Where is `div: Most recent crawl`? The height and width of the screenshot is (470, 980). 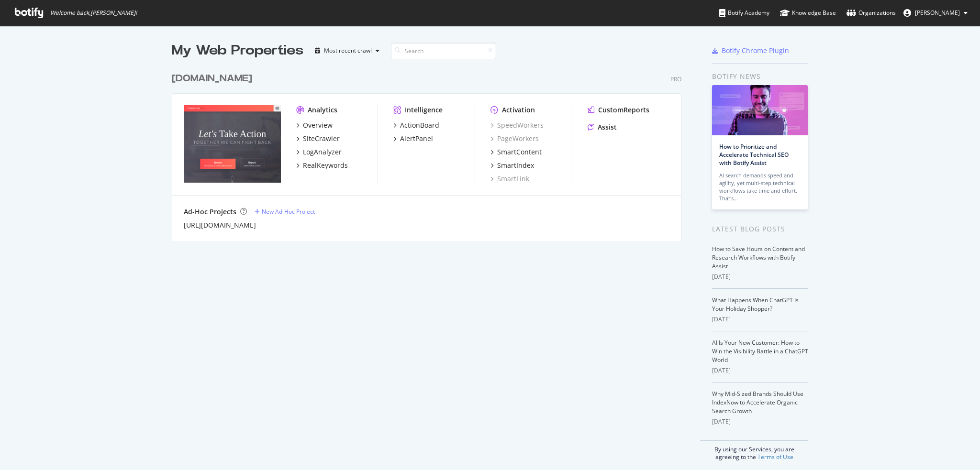
div: Most recent crawl is located at coordinates (348, 51).